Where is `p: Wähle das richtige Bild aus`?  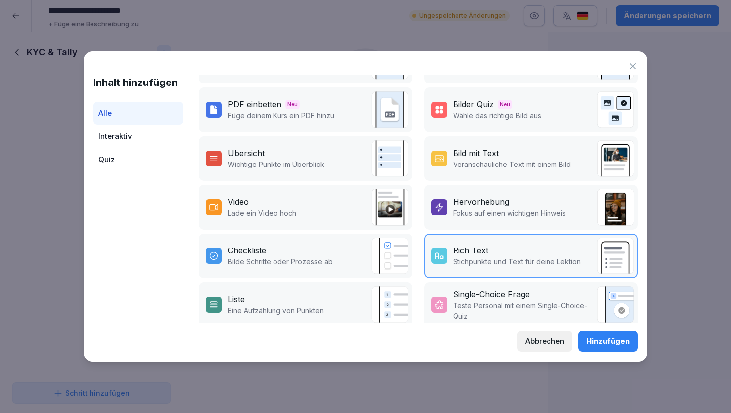
p: Wähle das richtige Bild aus is located at coordinates (497, 115).